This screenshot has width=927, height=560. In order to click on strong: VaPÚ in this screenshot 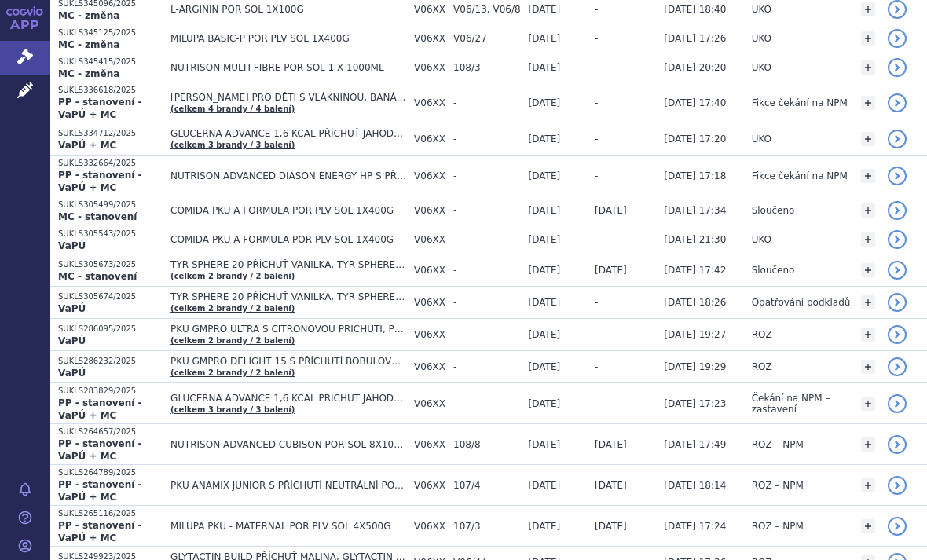, I will do `click(72, 341)`.